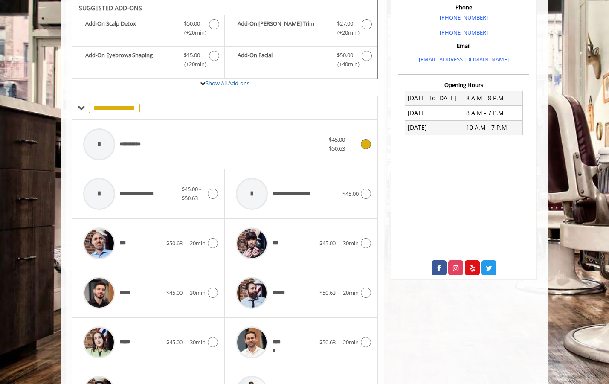  Describe the element at coordinates (283, 60) in the screenshot. I see `b: Add-On Facial` at that location.